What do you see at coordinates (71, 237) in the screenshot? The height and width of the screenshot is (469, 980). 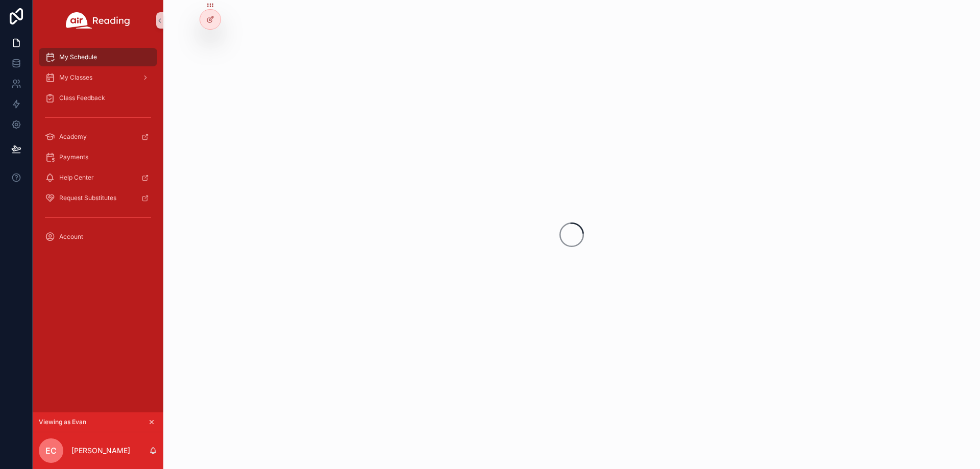 I see `span: Account` at bounding box center [71, 237].